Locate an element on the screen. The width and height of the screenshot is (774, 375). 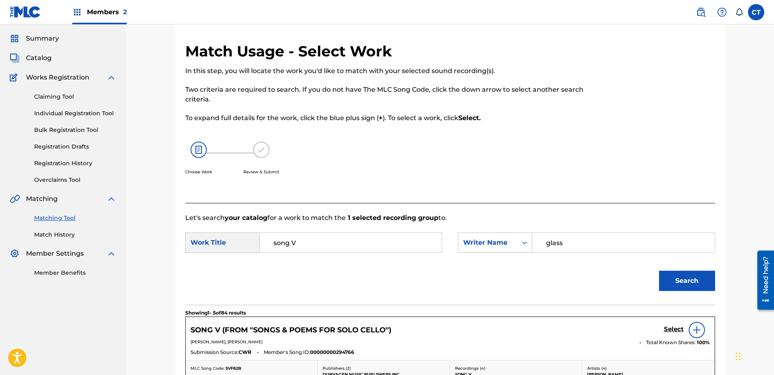
a: Match History is located at coordinates (75, 235).